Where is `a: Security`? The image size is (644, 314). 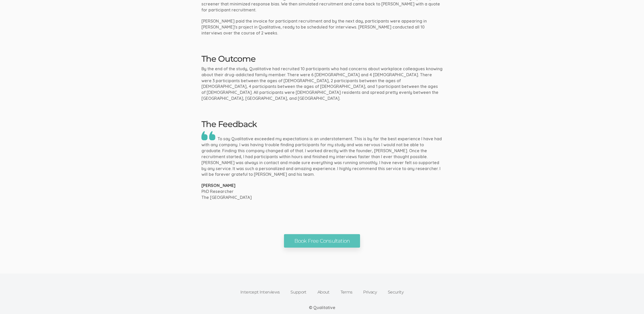 a: Security is located at coordinates (395, 292).